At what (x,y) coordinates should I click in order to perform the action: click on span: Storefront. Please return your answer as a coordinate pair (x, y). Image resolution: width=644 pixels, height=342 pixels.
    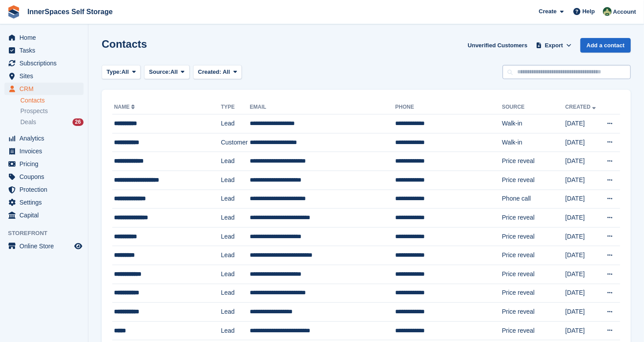
    Looking at the image, I should click on (48, 233).